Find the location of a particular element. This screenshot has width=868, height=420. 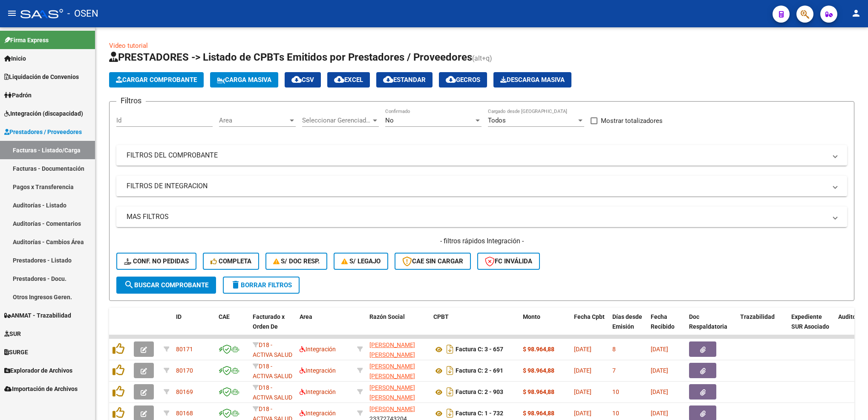

mat-icon: person is located at coordinates (856, 13).